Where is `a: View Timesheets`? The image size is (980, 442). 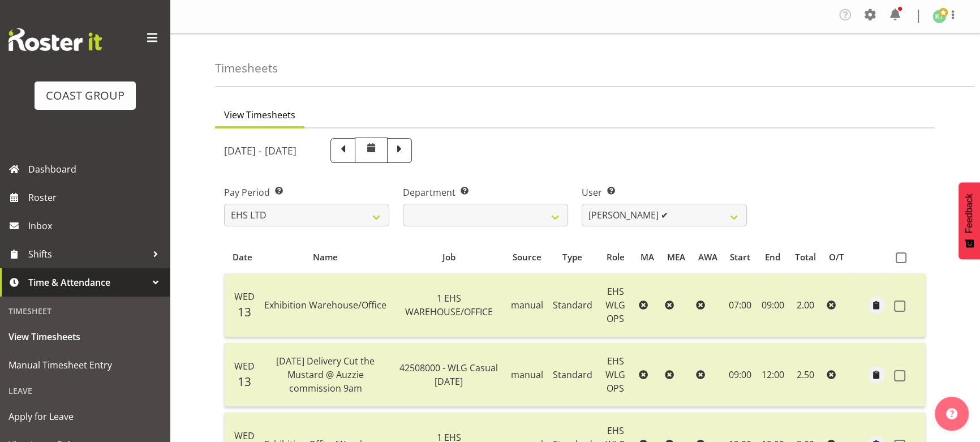
a: View Timesheets is located at coordinates (85, 337).